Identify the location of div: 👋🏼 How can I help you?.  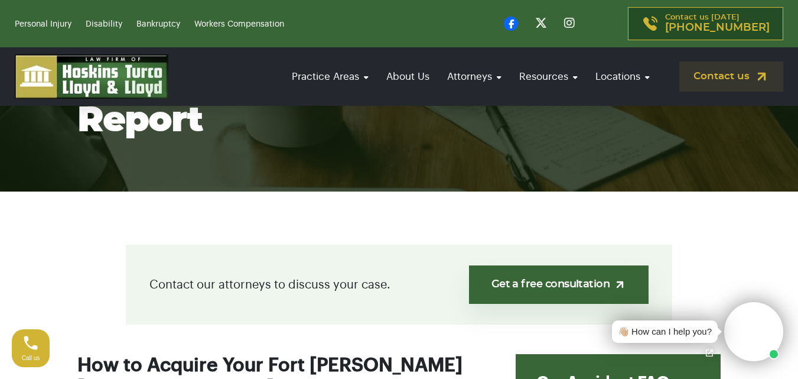
(664, 331).